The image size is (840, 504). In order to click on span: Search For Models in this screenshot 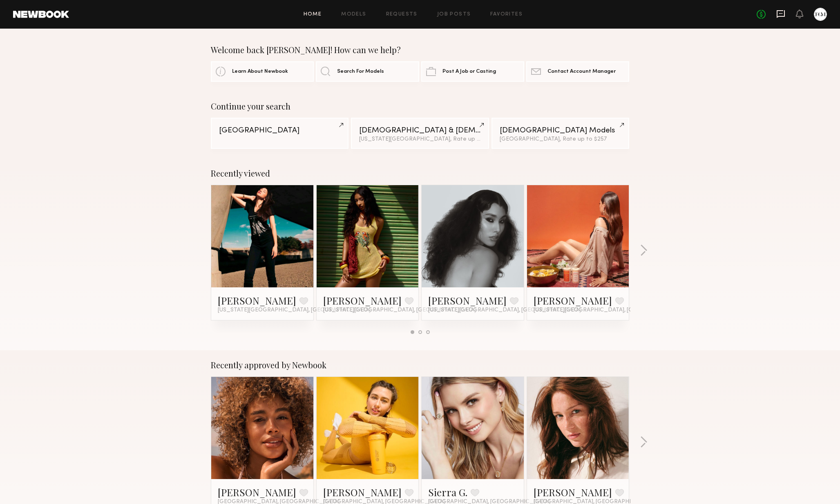, I will do `click(361, 71)`.